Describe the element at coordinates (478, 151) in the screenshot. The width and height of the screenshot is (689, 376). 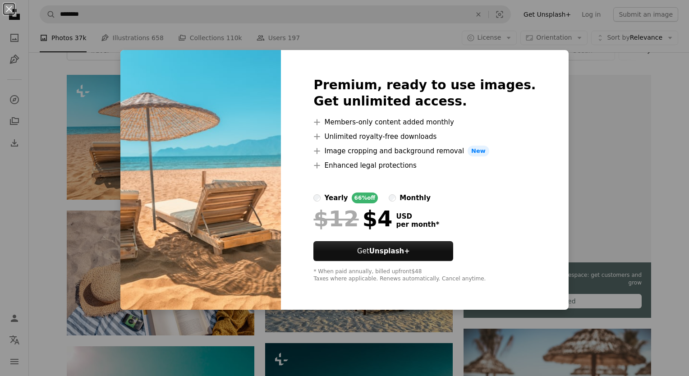
I see `span: New` at that location.